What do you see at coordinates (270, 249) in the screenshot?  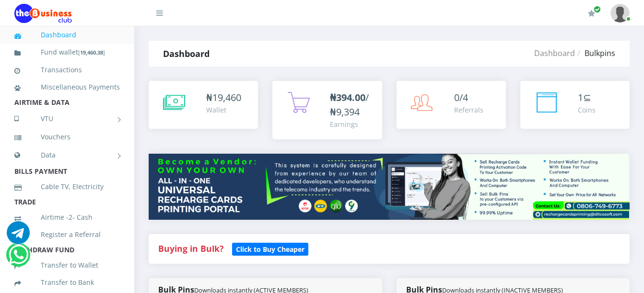 I see `a: Click to Buy Cheaper` at bounding box center [270, 249].